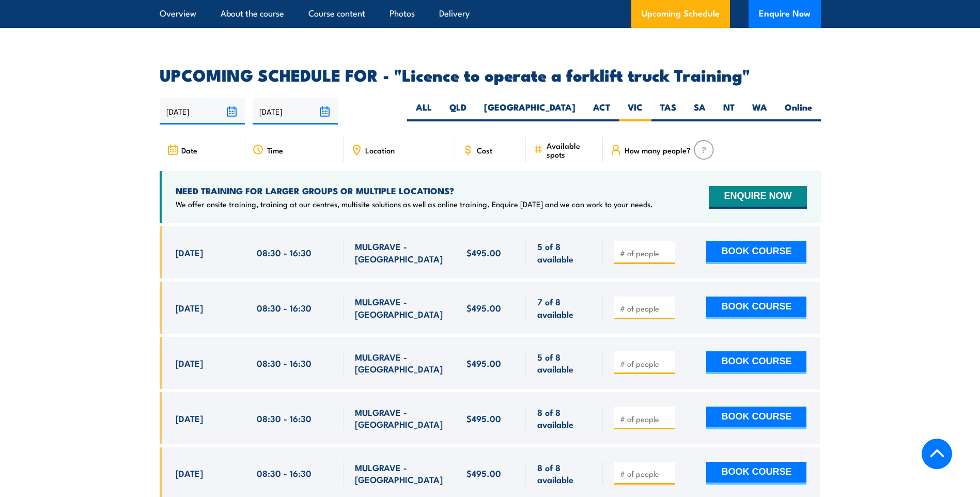 This screenshot has width=980, height=497. I want to click on label: ALL, so click(424, 111).